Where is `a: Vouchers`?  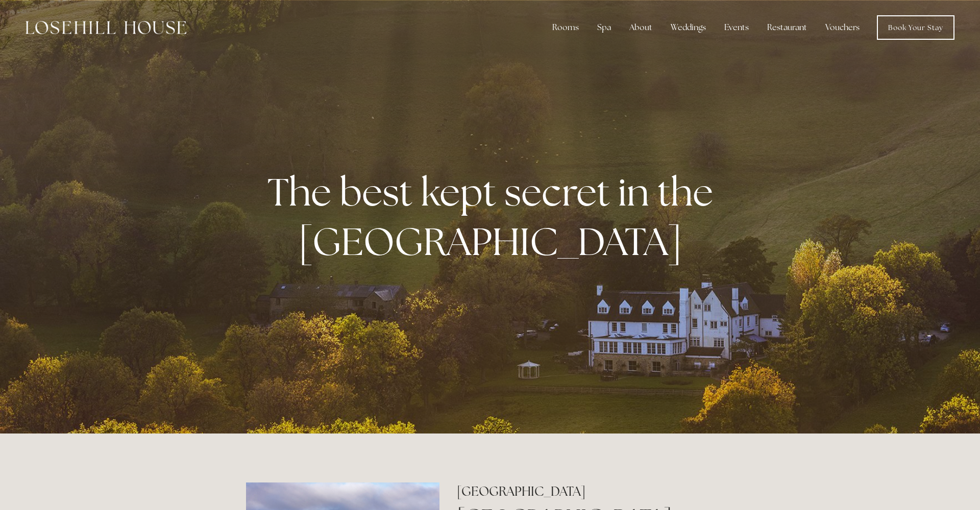 a: Vouchers is located at coordinates (842, 28).